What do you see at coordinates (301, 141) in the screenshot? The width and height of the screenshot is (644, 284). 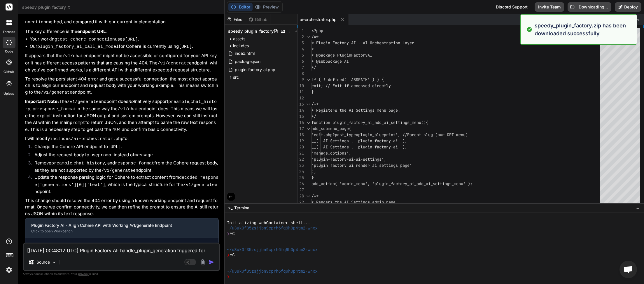 I see `div: 19` at bounding box center [301, 141].